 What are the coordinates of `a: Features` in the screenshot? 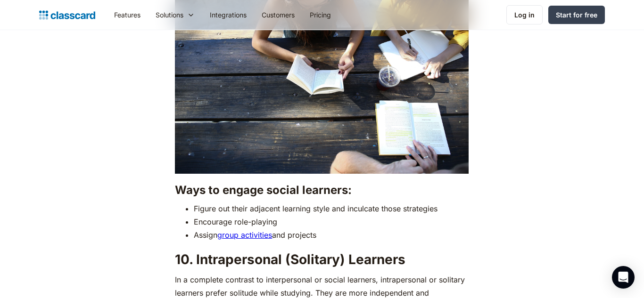 It's located at (127, 15).